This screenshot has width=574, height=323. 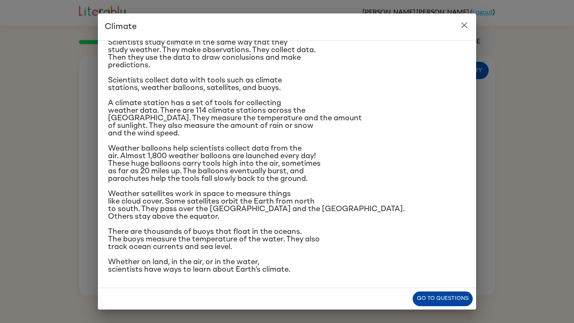 I want to click on button: Go to questions, so click(x=443, y=299).